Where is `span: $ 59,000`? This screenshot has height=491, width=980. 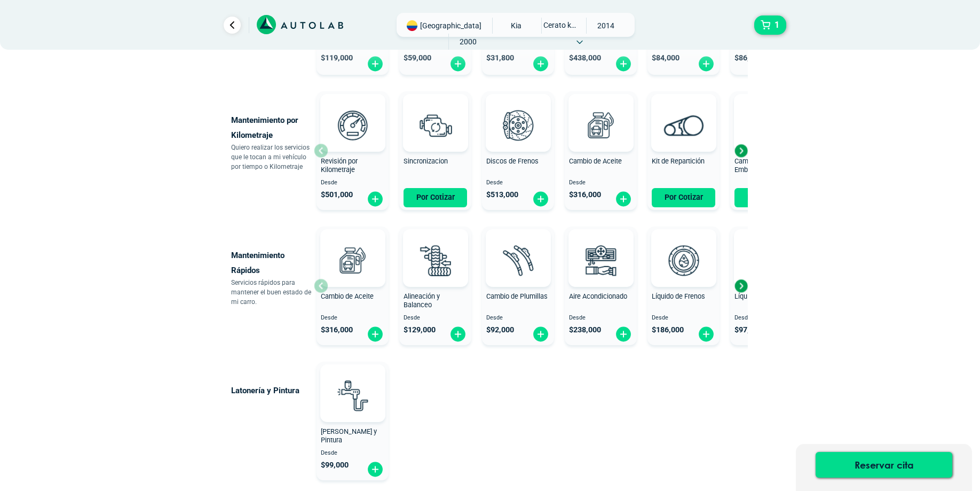
span: $ 59,000 is located at coordinates (417, 58).